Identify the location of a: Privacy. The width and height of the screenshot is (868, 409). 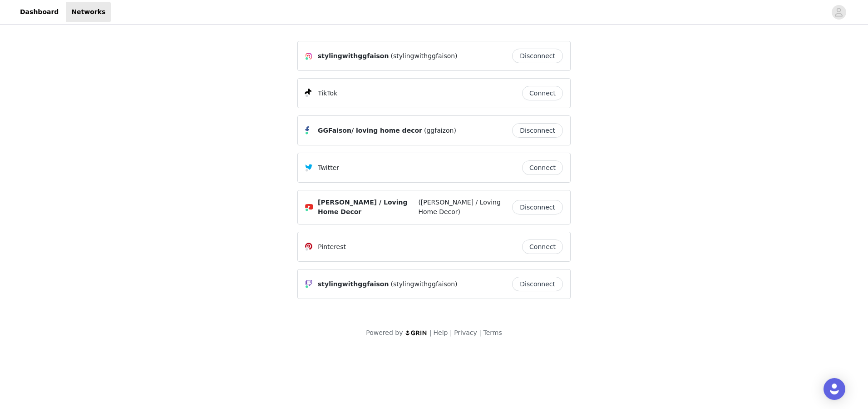
(466, 332).